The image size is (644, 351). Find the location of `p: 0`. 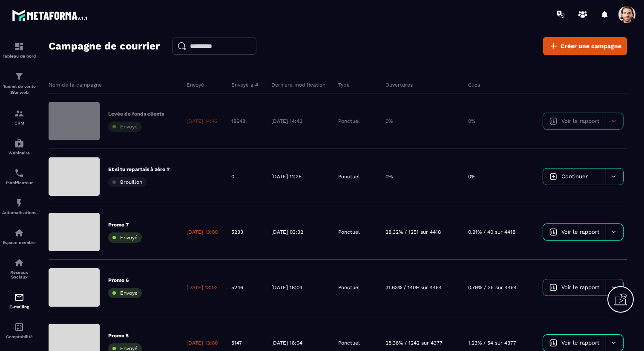

p: 0 is located at coordinates (233, 176).